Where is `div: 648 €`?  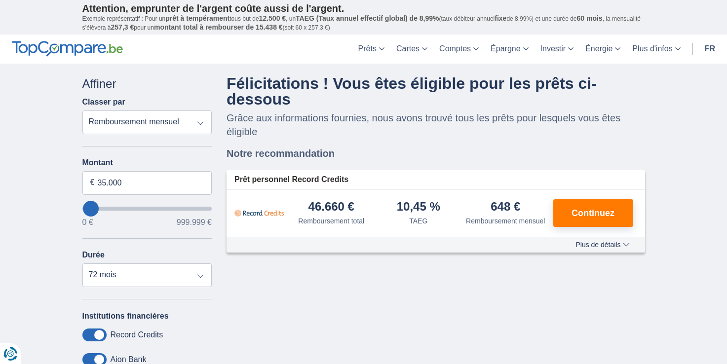
div: 648 € is located at coordinates (506, 207).